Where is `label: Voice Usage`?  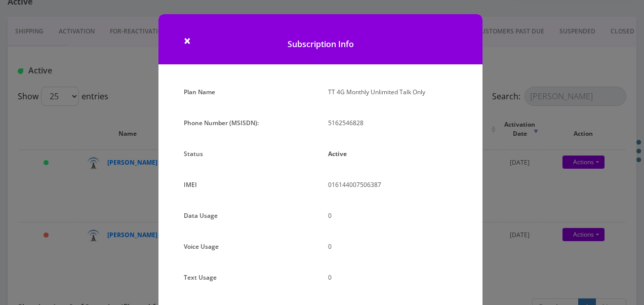 label: Voice Usage is located at coordinates (201, 246).